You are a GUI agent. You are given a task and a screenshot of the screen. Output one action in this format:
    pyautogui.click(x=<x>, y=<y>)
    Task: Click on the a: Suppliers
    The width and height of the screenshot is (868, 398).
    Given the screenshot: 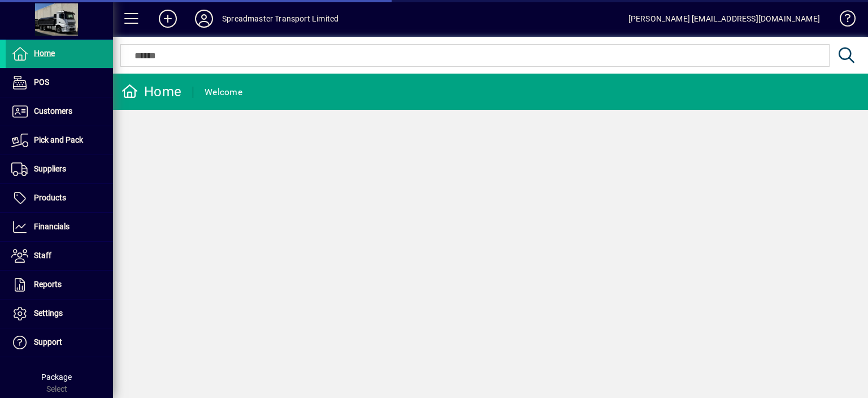 What is the action you would take?
    pyautogui.click(x=59, y=169)
    